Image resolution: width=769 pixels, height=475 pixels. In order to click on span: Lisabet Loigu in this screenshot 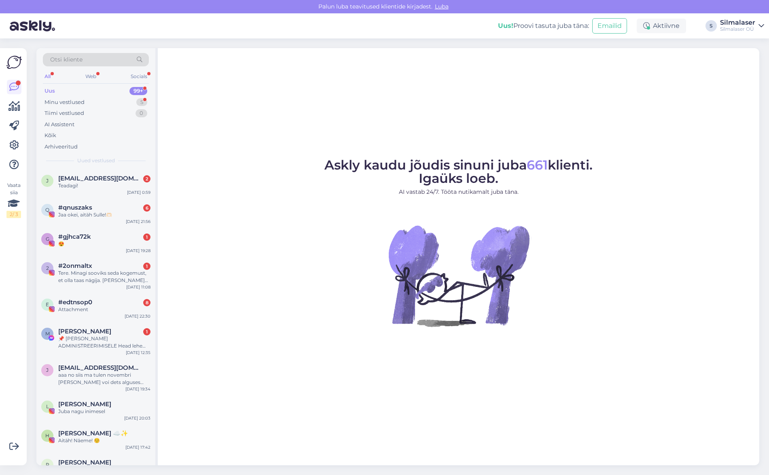, I will do `click(85, 404)`.